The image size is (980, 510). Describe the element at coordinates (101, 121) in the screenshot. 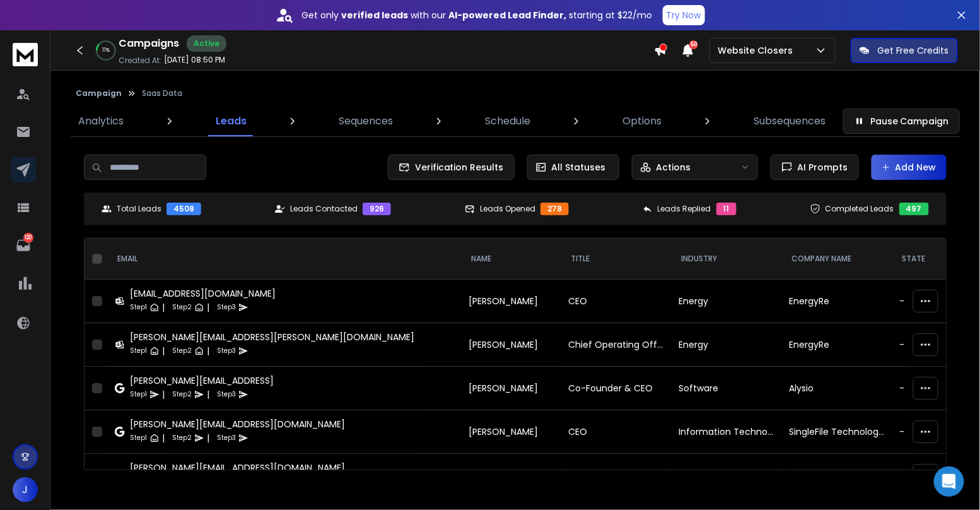

I see `p: Analytics` at that location.